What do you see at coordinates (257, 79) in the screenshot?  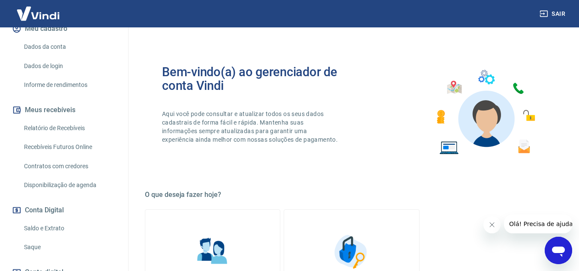 I see `h2: Bem-vindo(a) ao gerenciador de conta Vindi` at bounding box center [257, 79].